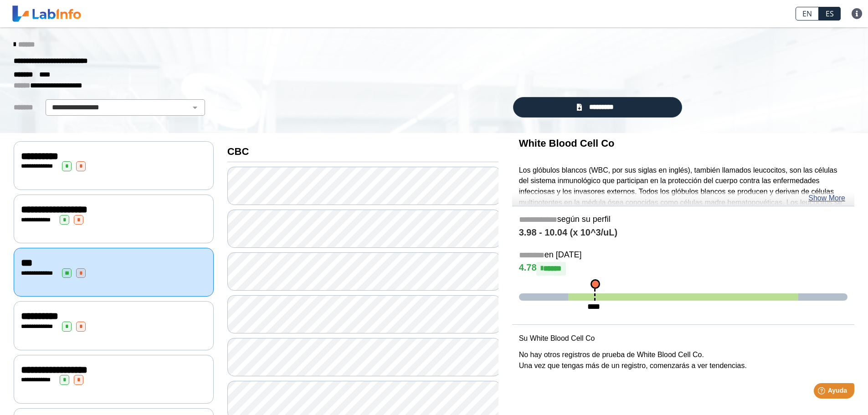 The height and width of the screenshot is (415, 868). I want to click on a: EN, so click(807, 14).